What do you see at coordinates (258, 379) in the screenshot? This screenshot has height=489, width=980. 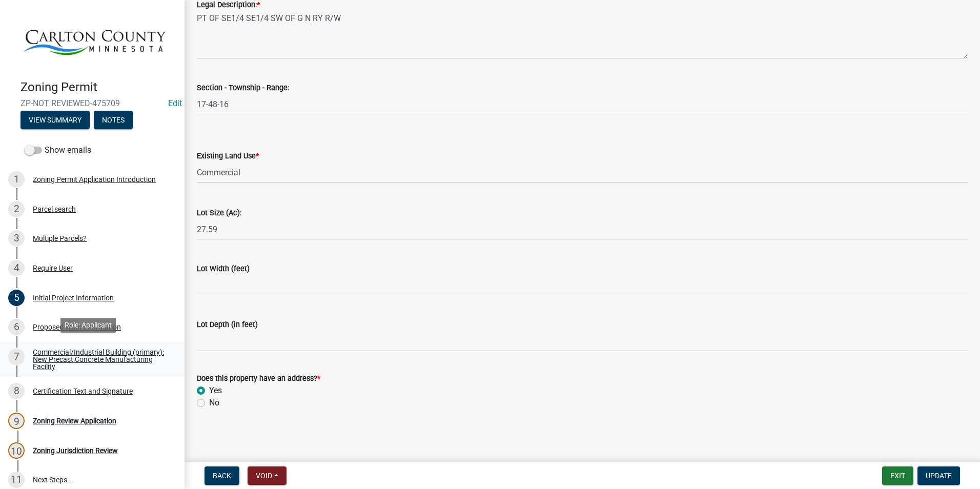 I see `label: Does this property have an address?` at bounding box center [258, 379].